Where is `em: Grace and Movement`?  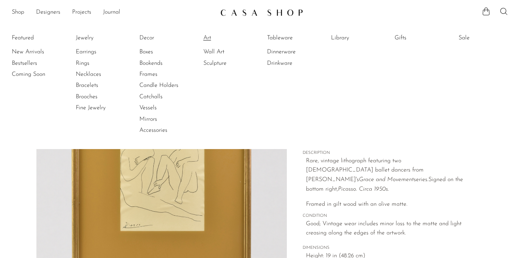
em: Grace and Movement is located at coordinates (386, 179).